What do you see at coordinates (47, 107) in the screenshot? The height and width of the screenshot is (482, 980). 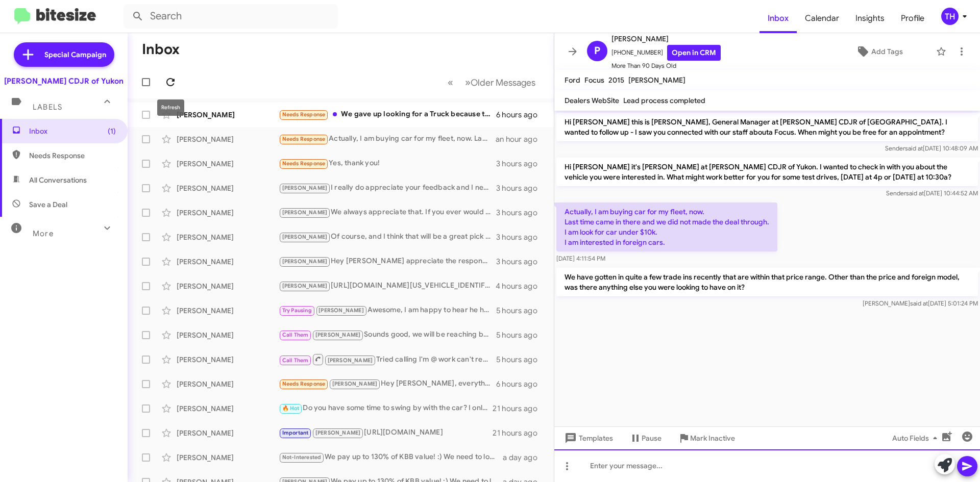 I see `span: Labels` at bounding box center [47, 107].